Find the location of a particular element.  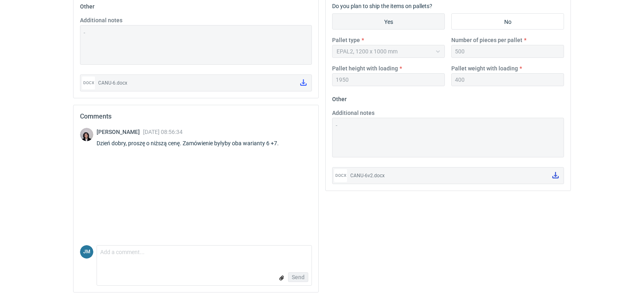

legend: Other is located at coordinates (339, 97).